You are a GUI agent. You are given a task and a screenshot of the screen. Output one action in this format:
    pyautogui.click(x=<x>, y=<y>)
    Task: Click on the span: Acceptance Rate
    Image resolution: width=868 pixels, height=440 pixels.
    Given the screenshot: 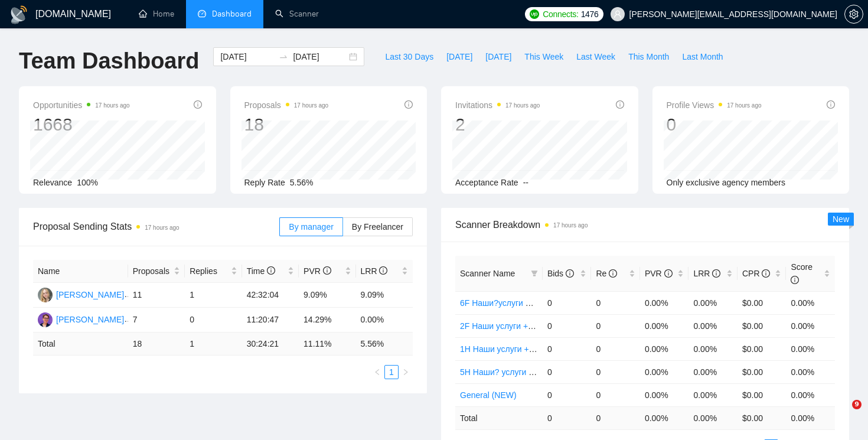 What is the action you would take?
    pyautogui.click(x=487, y=183)
    